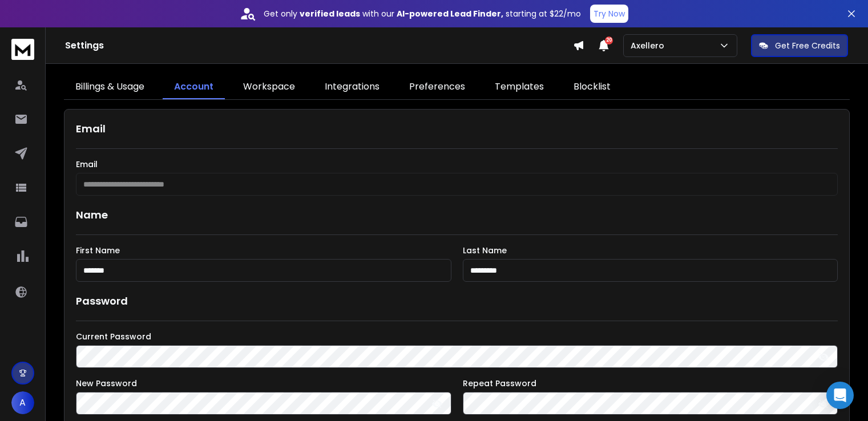 The image size is (868, 421). What do you see at coordinates (609, 41) in the screenshot?
I see `span: 20` at bounding box center [609, 41].